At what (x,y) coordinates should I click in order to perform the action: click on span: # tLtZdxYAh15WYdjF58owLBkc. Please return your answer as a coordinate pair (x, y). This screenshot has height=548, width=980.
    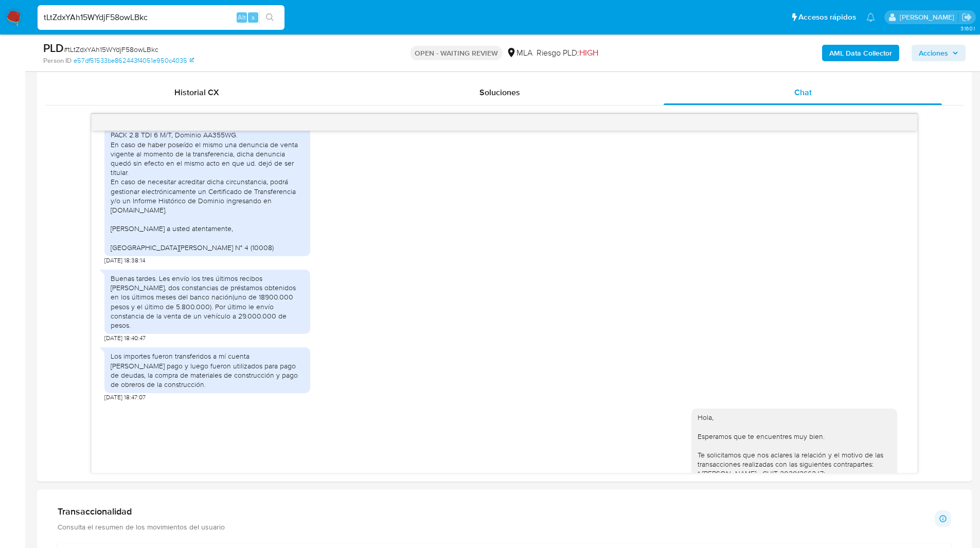
    Looking at the image, I should click on (111, 49).